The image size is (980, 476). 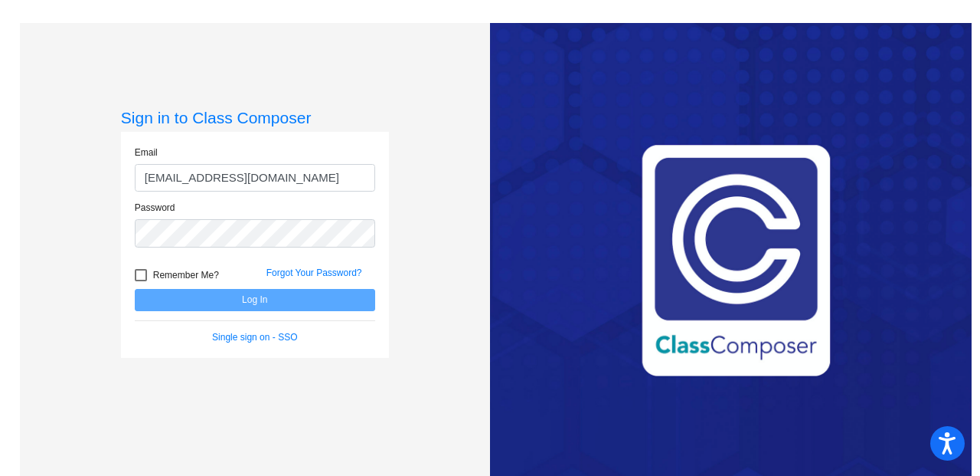 I want to click on a: Single sign on - SSO, so click(x=254, y=338).